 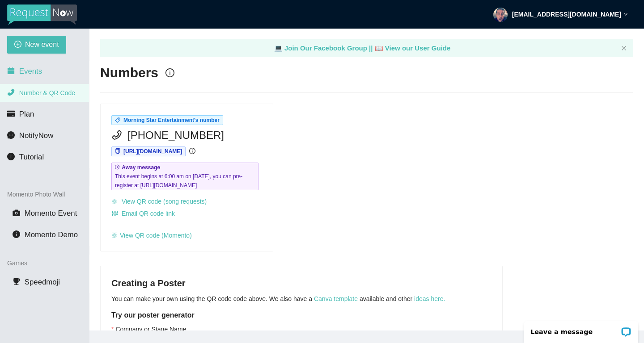 What do you see at coordinates (159, 202) in the screenshot?
I see `a: qrcode View QR code (song requests)` at bounding box center [159, 202].